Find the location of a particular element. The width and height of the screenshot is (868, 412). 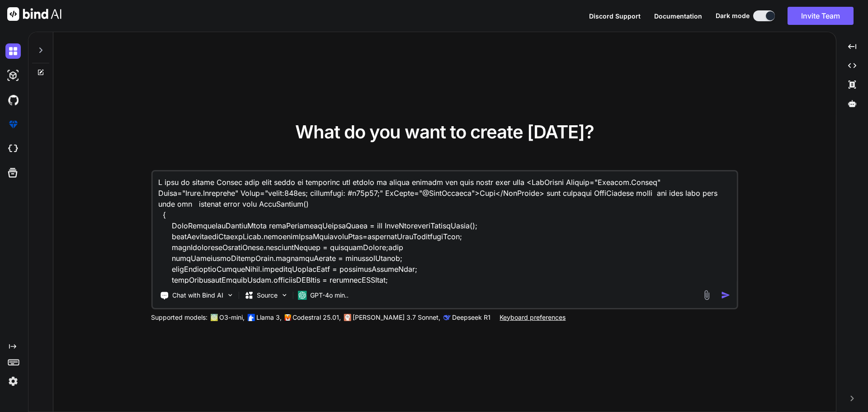

p: Supported models: is located at coordinates (179, 317).